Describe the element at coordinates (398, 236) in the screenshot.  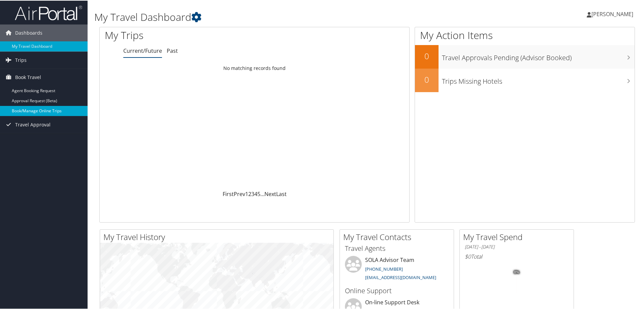
I see `h2: My Travel Contacts` at that location.